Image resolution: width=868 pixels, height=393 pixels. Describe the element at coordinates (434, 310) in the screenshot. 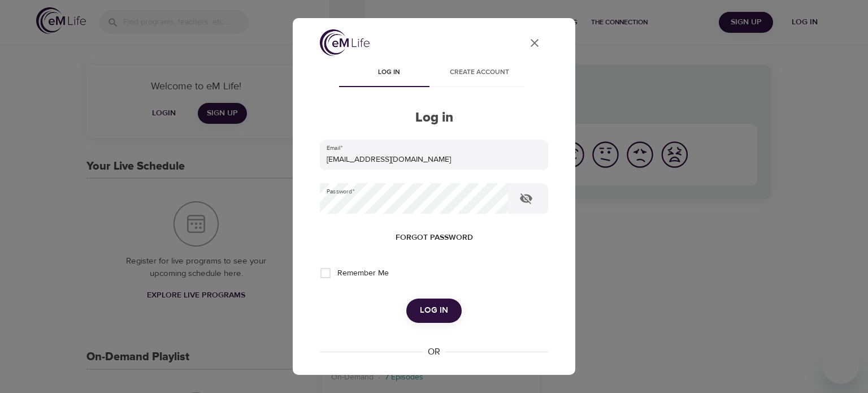

I see `button: Log in` at that location.